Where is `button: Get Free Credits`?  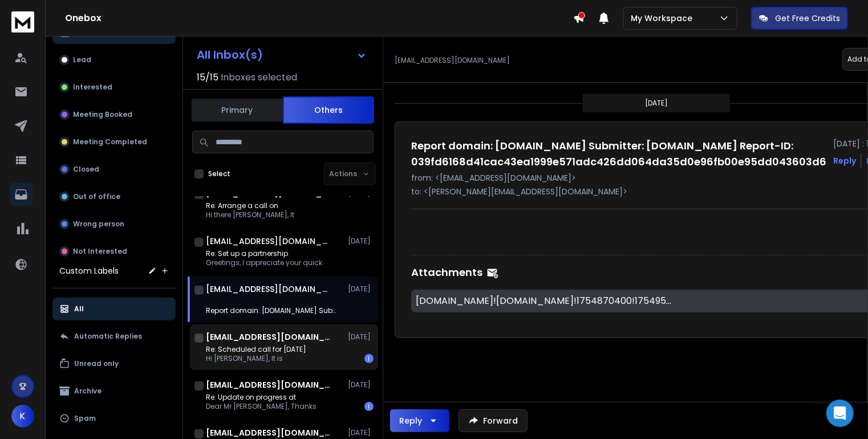 button: Get Free Credits is located at coordinates (800, 18).